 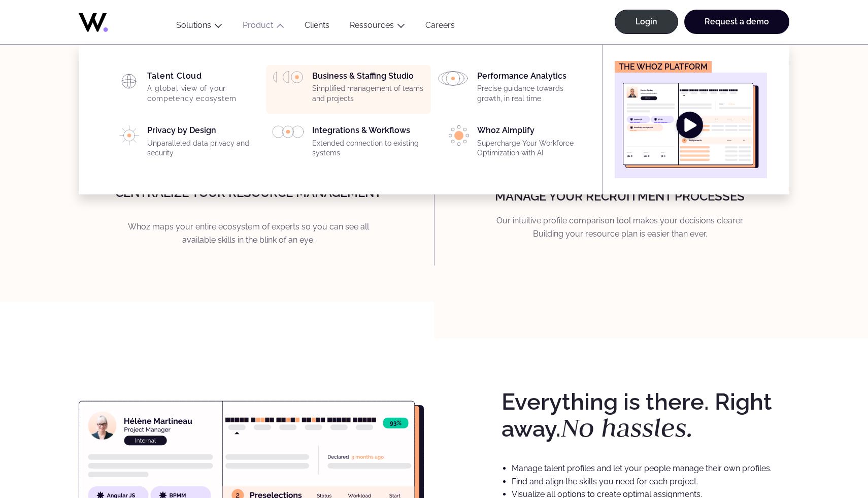 What do you see at coordinates (359, 495) in the screenshot?
I see `g: Workload` at bounding box center [359, 495].